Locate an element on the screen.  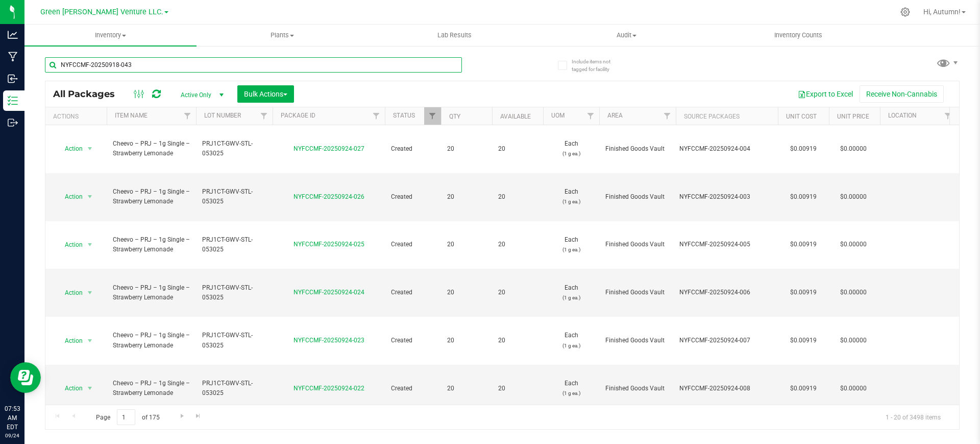
div: Value 1: NYFCCMF-20250924-004 is located at coordinates (727, 148).